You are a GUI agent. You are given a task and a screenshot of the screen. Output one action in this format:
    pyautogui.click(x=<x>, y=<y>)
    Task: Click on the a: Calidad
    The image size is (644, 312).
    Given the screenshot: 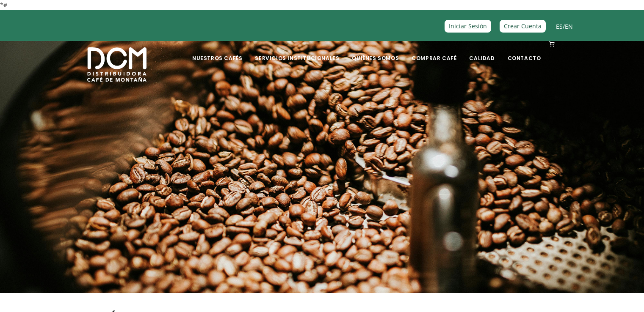 What is the action you would take?
    pyautogui.click(x=482, y=52)
    